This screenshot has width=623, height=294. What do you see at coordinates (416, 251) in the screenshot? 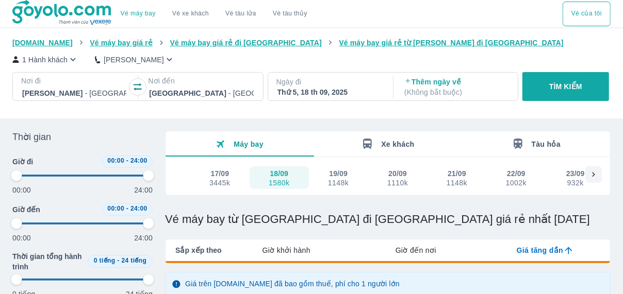
I see `div: lab API tabs example` at bounding box center [416, 251].